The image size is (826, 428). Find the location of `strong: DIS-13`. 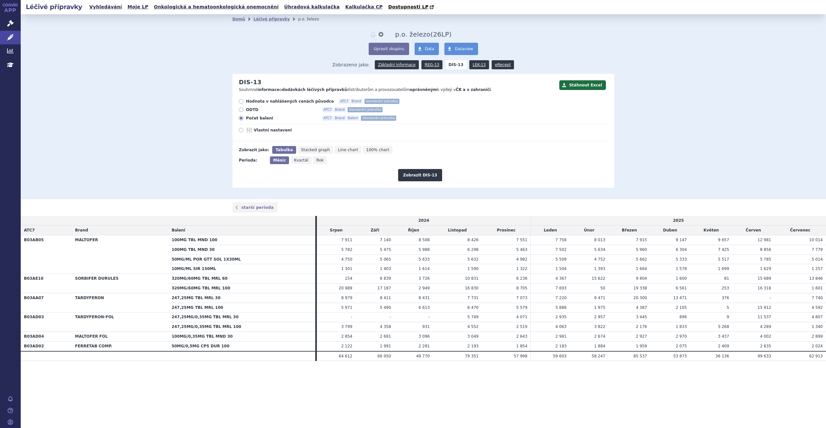

strong: DIS-13 is located at coordinates (456, 65).